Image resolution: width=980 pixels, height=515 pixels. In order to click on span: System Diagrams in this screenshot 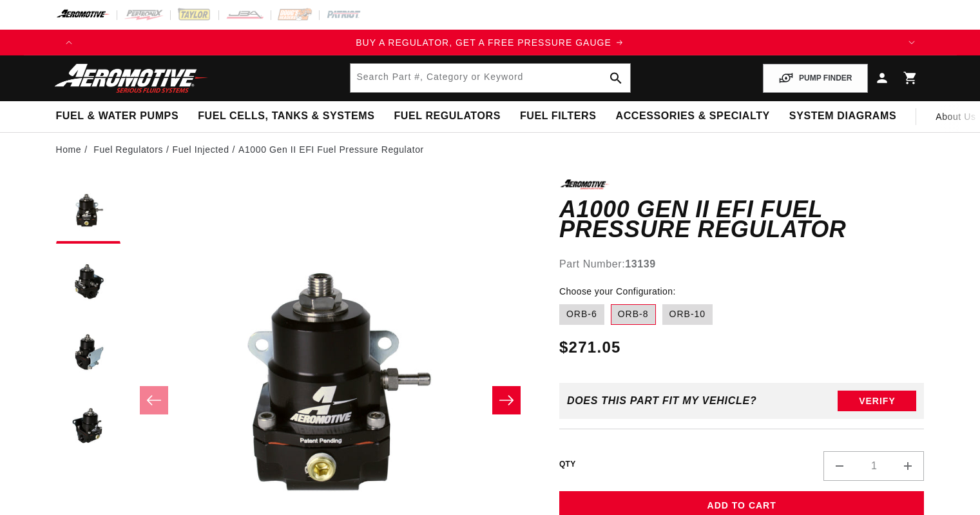, I will do `click(843, 116)`.